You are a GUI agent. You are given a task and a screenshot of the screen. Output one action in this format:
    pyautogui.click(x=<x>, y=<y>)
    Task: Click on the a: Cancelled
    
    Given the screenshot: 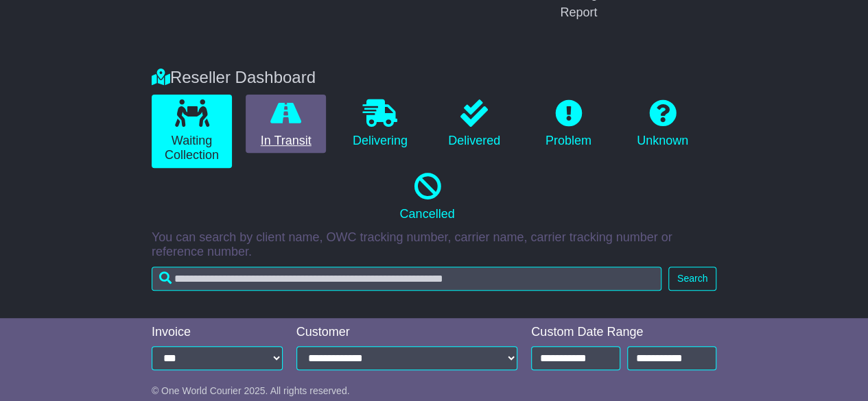 What is the action you would take?
    pyautogui.click(x=427, y=197)
    